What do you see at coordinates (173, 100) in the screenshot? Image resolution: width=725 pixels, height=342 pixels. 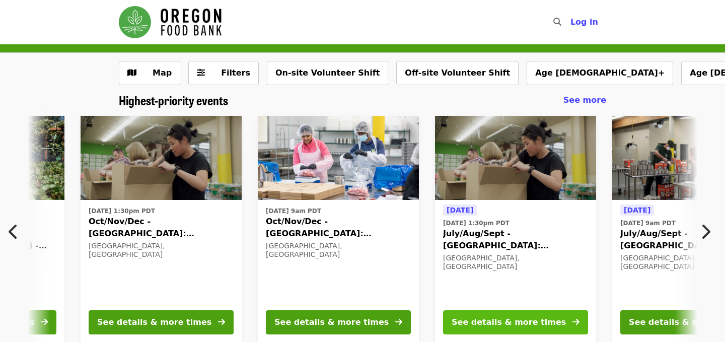 I see `a: Highest-priority events` at bounding box center [173, 100].